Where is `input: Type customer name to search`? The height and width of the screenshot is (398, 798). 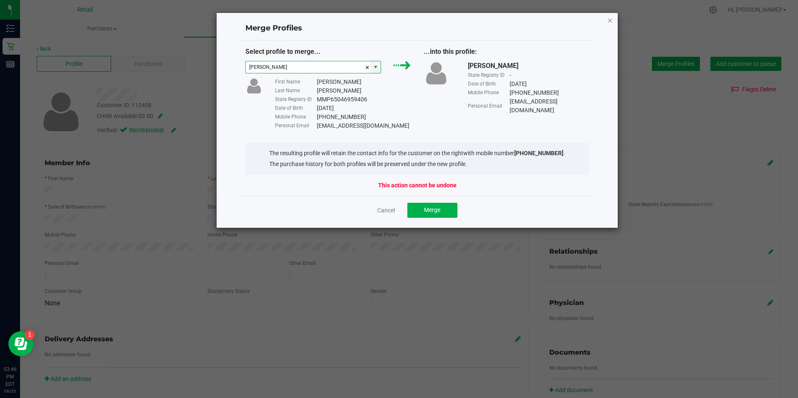
input: Type customer name to search is located at coordinates (308, 67).